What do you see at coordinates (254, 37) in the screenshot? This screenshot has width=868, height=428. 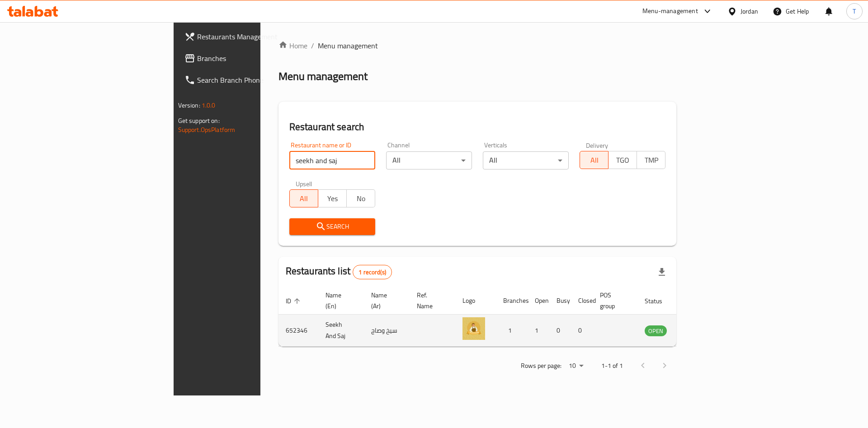 I see `span: Restaurants Management` at bounding box center [254, 37].